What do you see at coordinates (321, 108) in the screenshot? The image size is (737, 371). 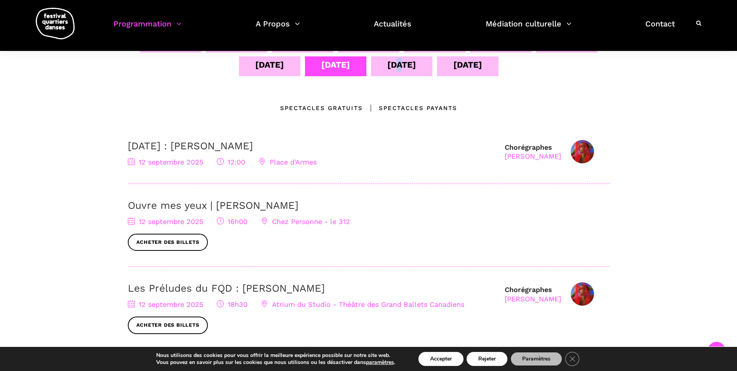 I see `div: Spectacles gratuits` at bounding box center [321, 108].